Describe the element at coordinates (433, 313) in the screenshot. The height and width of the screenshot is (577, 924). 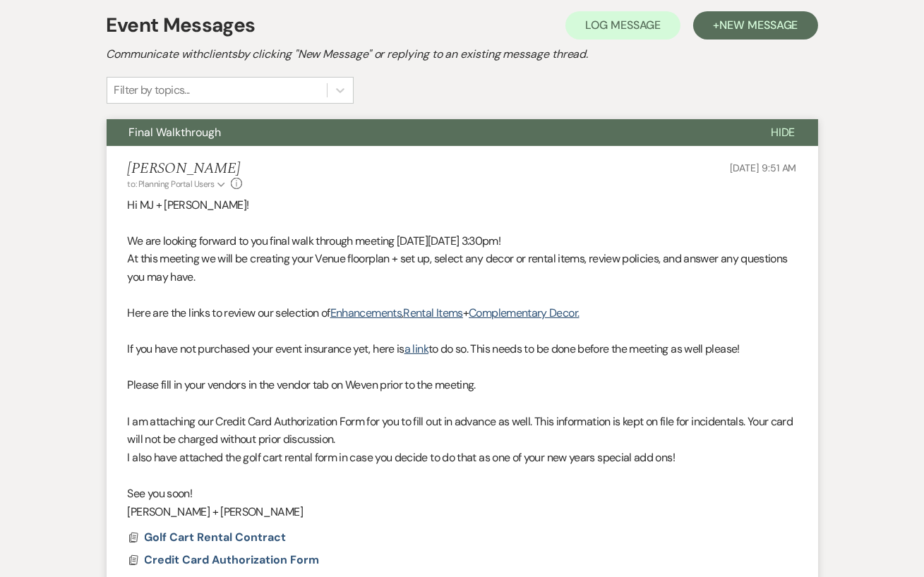
I see `a: Rental Items` at that location.